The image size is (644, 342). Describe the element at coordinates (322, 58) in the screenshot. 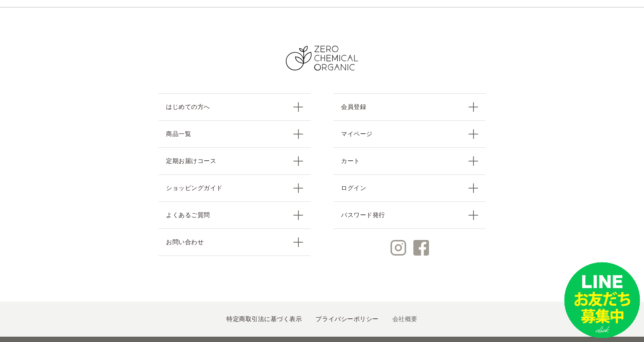

I see `img: ZERO CHEMICAL ORGANIC` at that location.